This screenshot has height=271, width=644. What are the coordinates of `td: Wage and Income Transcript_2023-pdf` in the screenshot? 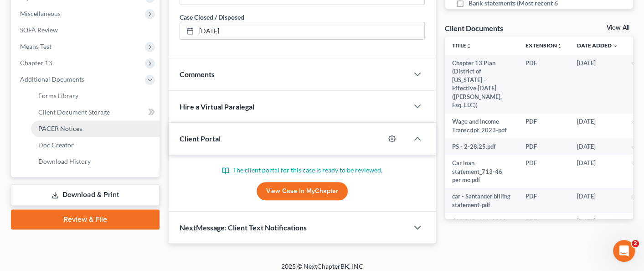 It's located at (481, 126).